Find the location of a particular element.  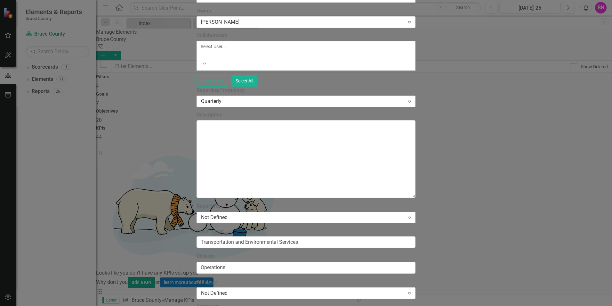

div: Select User... is located at coordinates (306, 46).